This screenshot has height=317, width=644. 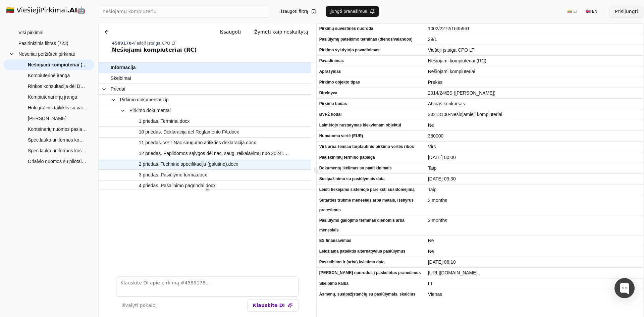 What do you see at coordinates (534, 104) in the screenshot?
I see `span: Atviras konkursas` at bounding box center [534, 104].